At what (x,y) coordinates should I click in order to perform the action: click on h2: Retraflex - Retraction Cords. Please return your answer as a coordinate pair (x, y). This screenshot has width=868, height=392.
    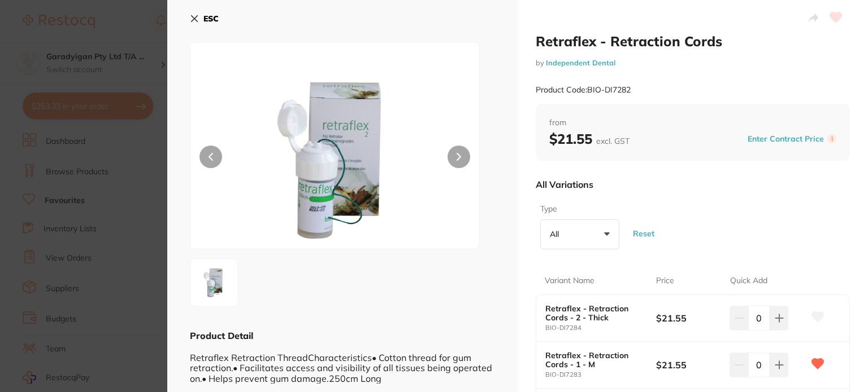
    Looking at the image, I should click on (692, 41).